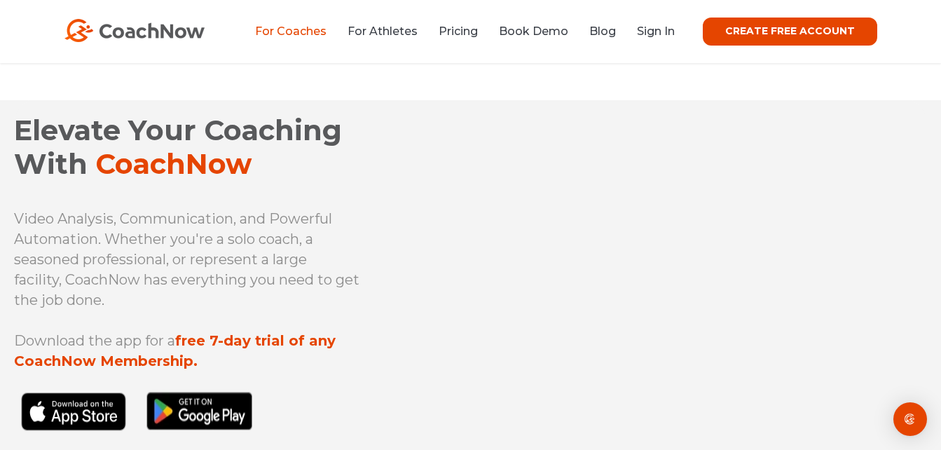 The width and height of the screenshot is (941, 450). Describe the element at coordinates (910, 419) in the screenshot. I see `div: Open Intercom Messenger` at that location.